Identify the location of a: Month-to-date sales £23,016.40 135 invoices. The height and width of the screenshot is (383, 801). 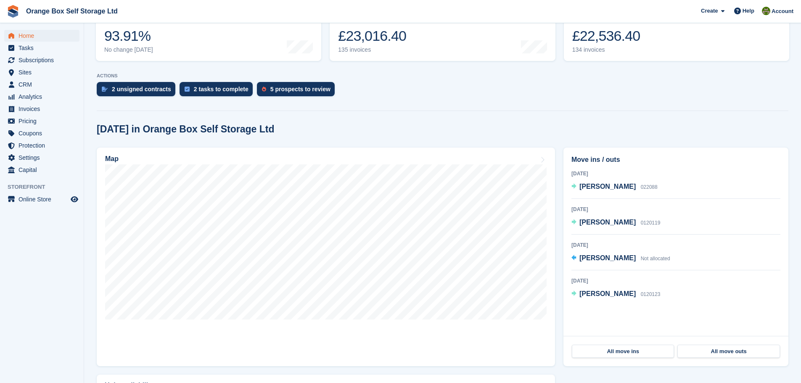
(442, 34).